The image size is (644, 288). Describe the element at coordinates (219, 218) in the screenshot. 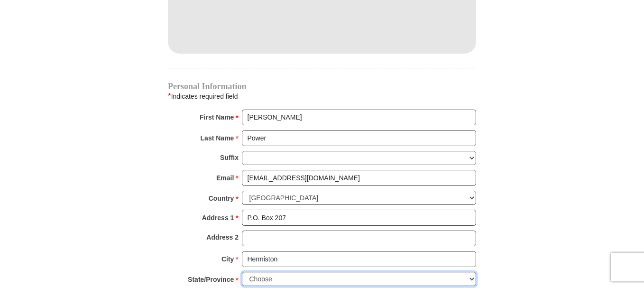

I see `strong: Address 1` at that location.